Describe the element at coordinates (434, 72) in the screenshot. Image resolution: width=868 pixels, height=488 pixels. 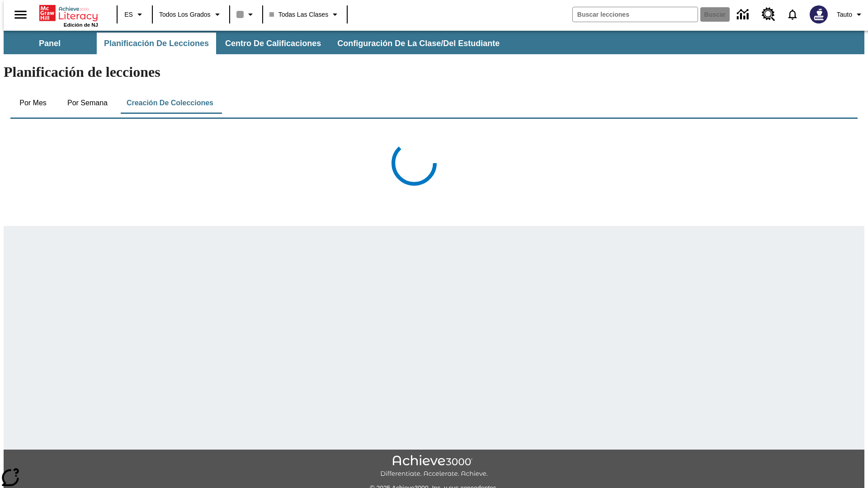
I see `h1: Planificación de lecciones` at that location.